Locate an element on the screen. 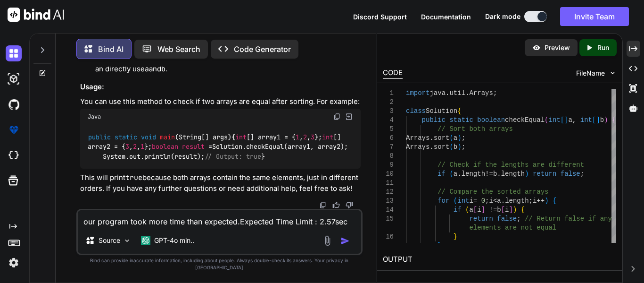  img: Open in Browser is located at coordinates (349, 117).